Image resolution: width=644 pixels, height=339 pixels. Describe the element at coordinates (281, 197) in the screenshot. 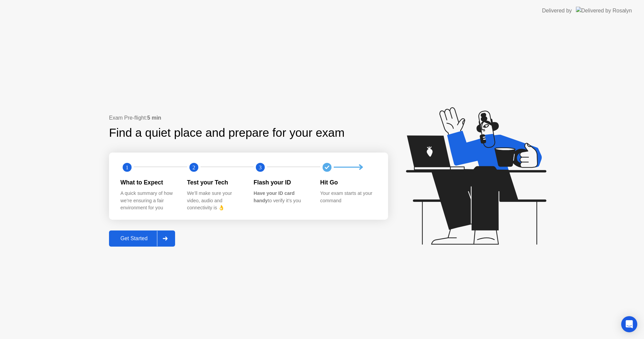

I see `div: to verify it’s you` at that location.